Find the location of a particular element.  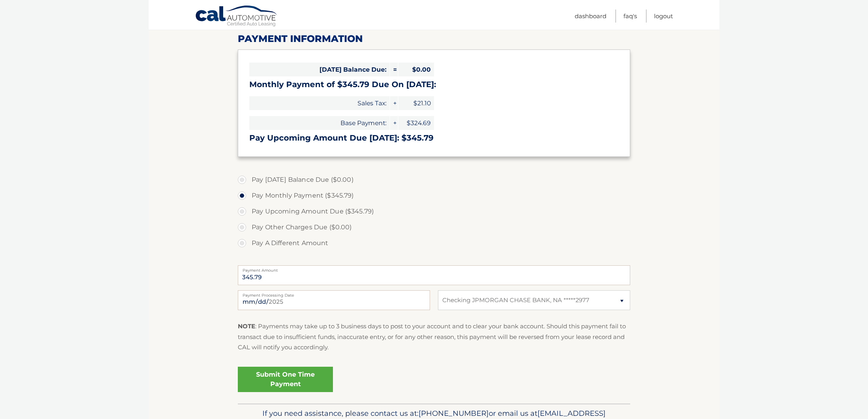

a: Submit One Time Payment is located at coordinates (285, 380).